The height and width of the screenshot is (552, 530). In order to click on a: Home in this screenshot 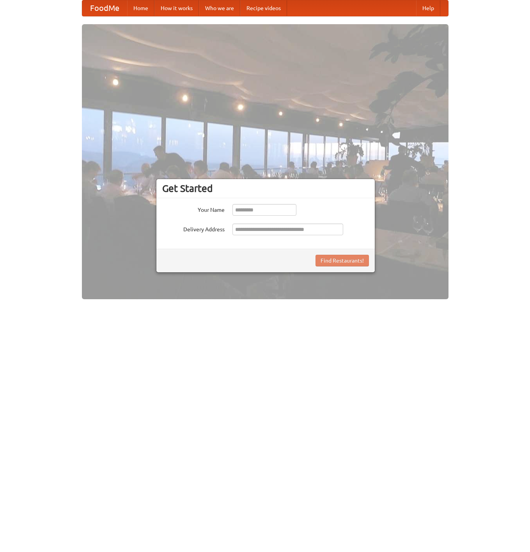, I will do `click(141, 8)`.